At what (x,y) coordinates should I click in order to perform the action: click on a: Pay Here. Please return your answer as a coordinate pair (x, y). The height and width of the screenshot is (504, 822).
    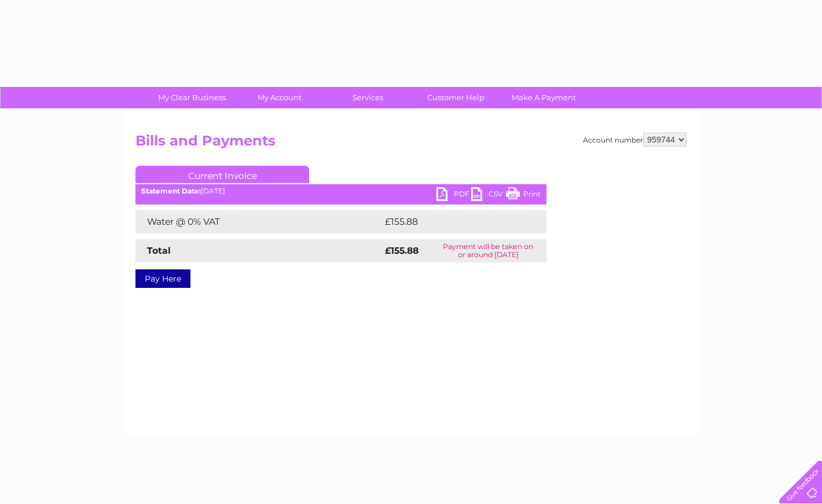
    Looking at the image, I should click on (162, 279).